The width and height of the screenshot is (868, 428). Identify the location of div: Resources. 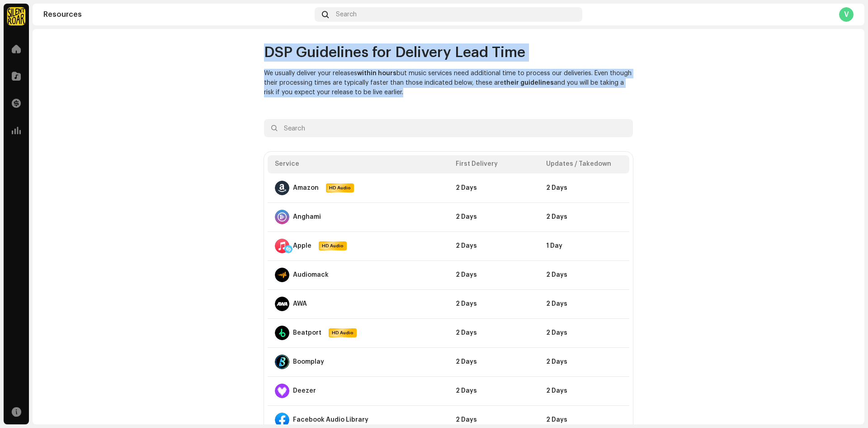
(178, 15).